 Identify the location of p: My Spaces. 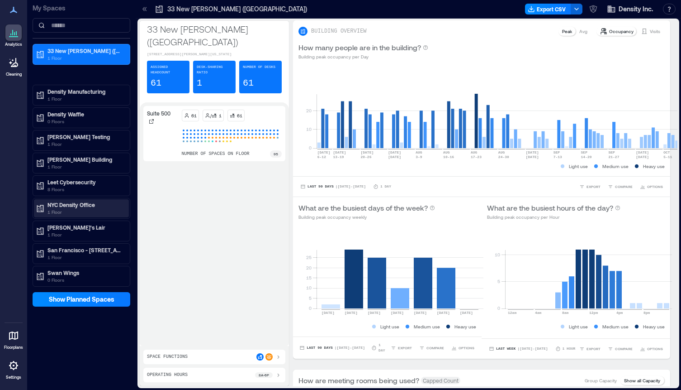
(81, 8).